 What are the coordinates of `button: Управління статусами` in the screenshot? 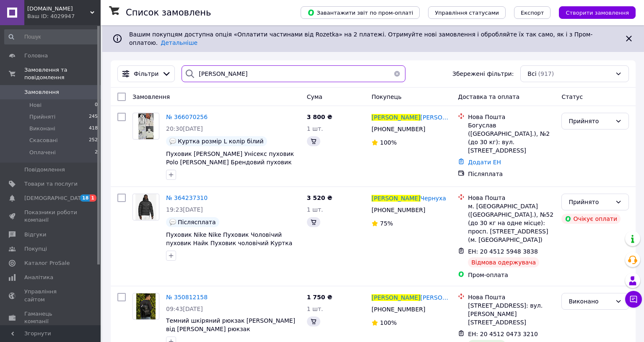 It's located at (467, 13).